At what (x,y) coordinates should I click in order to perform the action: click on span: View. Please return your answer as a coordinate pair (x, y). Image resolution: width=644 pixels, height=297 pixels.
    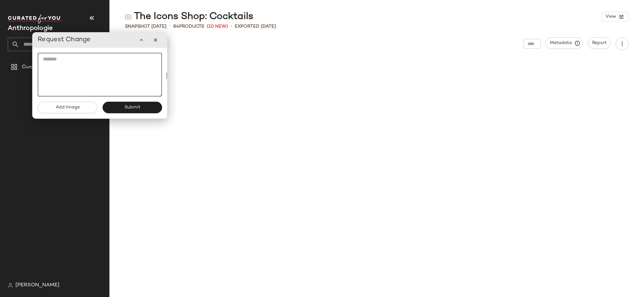
    Looking at the image, I should click on (611, 17).